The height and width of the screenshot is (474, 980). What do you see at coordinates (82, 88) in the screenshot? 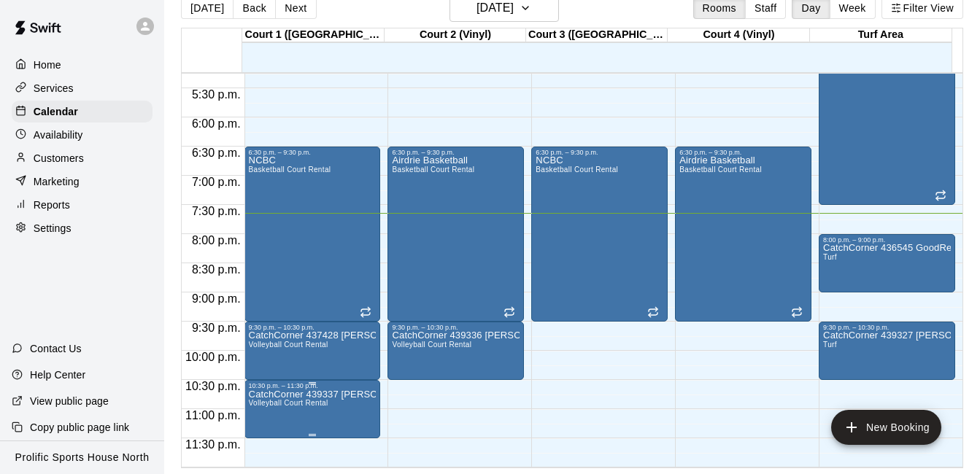
I see `a: Services` at bounding box center [82, 88].